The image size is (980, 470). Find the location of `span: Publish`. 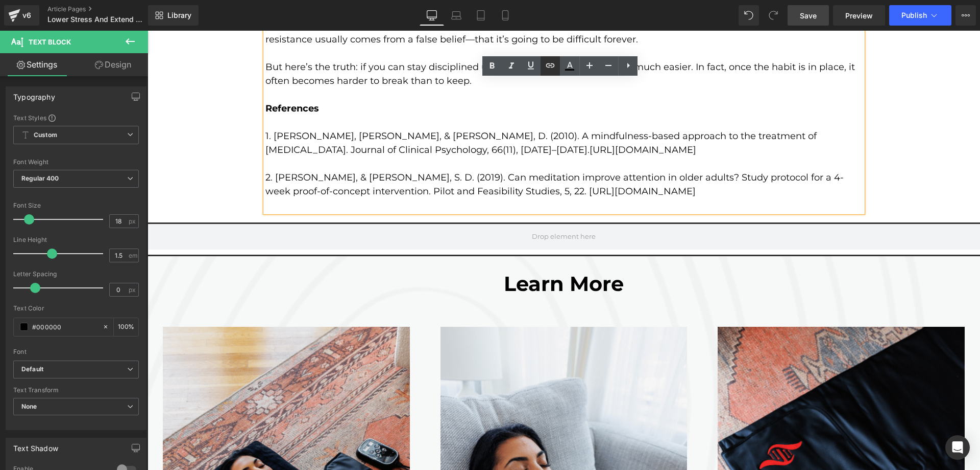

span: Publish is located at coordinates (915, 16).